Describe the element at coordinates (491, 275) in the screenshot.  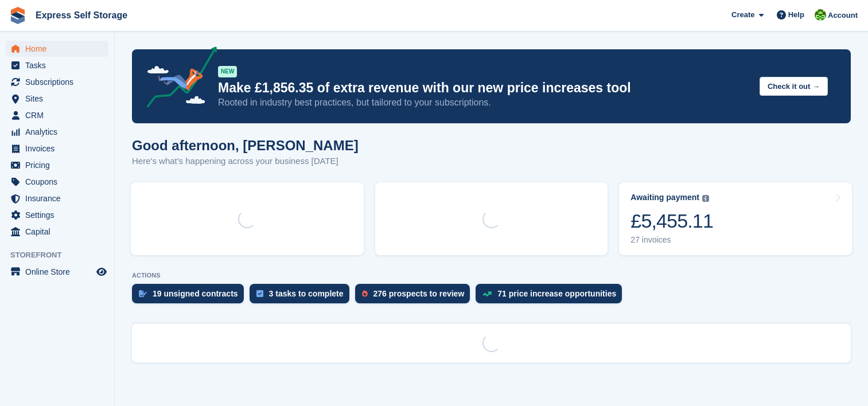
I see `p: ACTIONS` at that location.